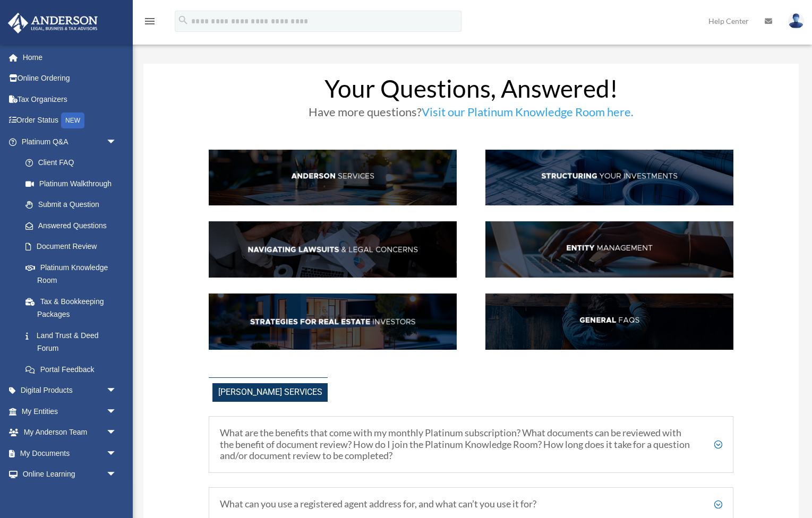 This screenshot has width=812, height=518. I want to click on a: Platinum Walkthrough, so click(74, 184).